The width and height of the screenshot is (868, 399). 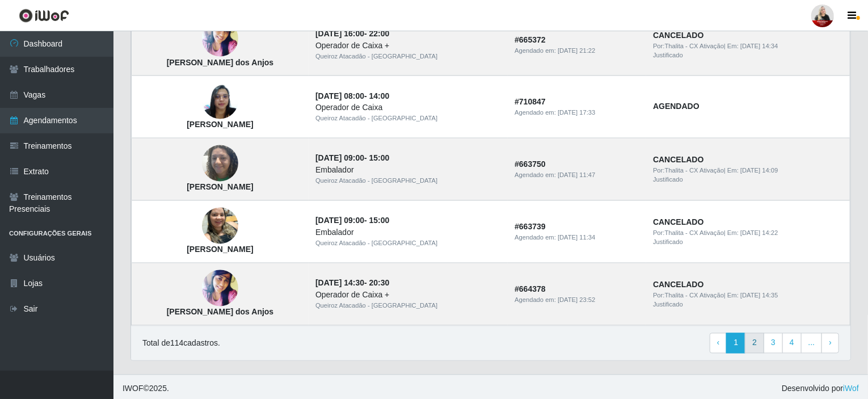 I want to click on a: 1, so click(x=736, y=343).